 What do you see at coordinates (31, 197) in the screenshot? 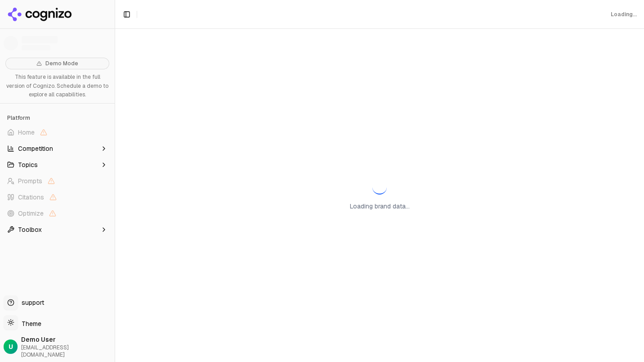
I see `span: Citations` at bounding box center [31, 197].